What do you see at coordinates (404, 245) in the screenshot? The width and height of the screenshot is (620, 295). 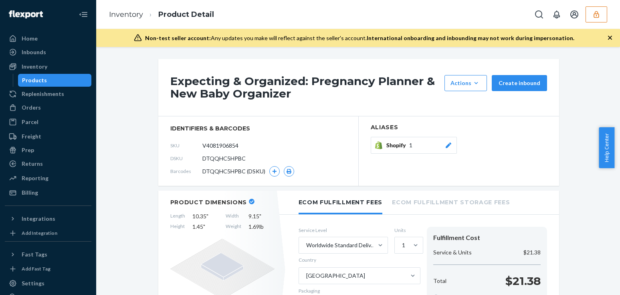 I see `div: 1` at bounding box center [404, 245].